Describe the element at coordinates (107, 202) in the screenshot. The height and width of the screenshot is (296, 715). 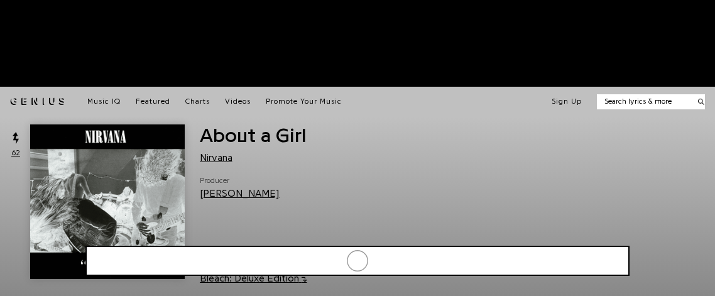
I see `img: Cover art for About a Girl by Nirvana` at that location.